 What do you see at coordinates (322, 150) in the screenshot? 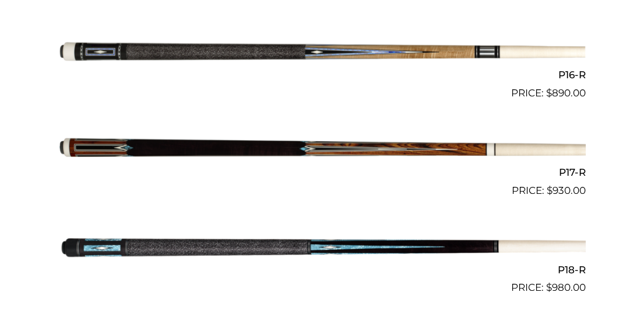
I see `img: P17-R` at bounding box center [322, 150].